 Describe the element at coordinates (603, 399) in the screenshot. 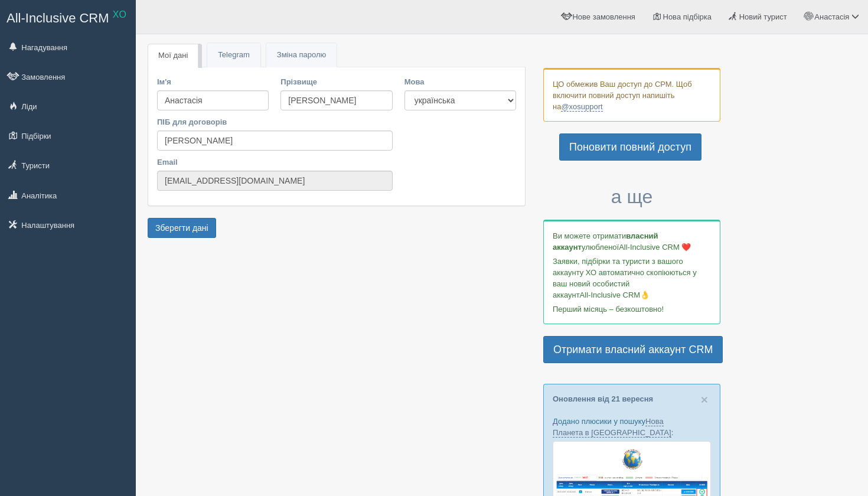

I see `a: Оновлення від 21 вересня` at that location.